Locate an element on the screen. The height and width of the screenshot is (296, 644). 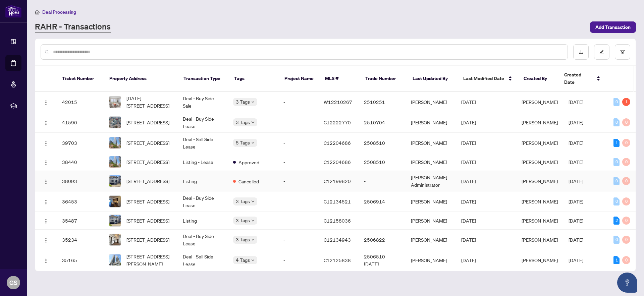
th: Created By is located at coordinates (538, 79).